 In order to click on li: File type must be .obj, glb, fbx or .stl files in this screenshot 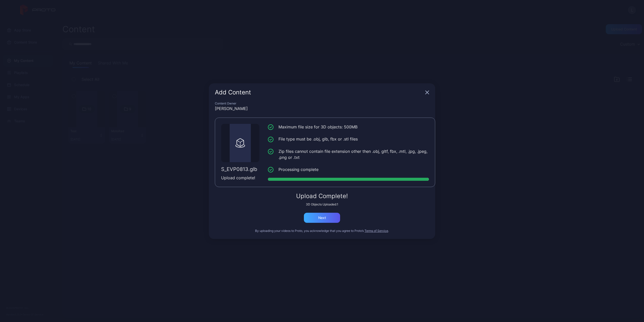, I will do `click(349, 139)`.